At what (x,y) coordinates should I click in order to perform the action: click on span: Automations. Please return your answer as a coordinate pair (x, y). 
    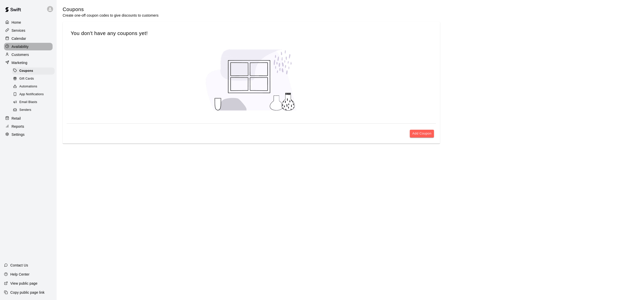
    Looking at the image, I should click on (28, 86).